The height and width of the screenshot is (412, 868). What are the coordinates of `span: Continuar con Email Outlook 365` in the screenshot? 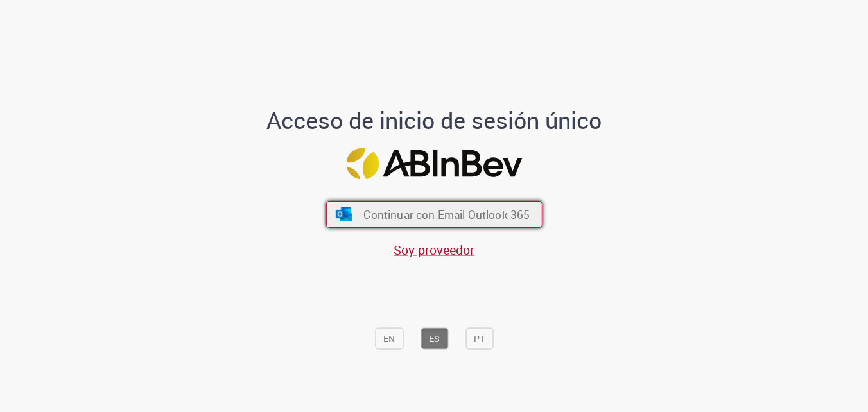 It's located at (446, 214).